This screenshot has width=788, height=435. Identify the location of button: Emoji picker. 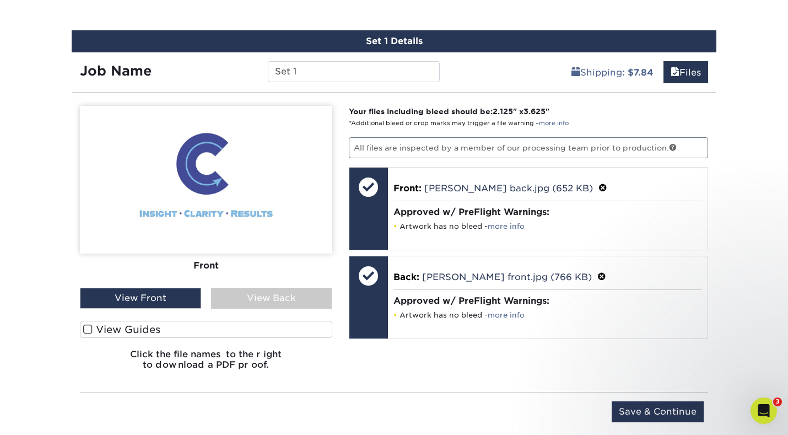
(22, 355).